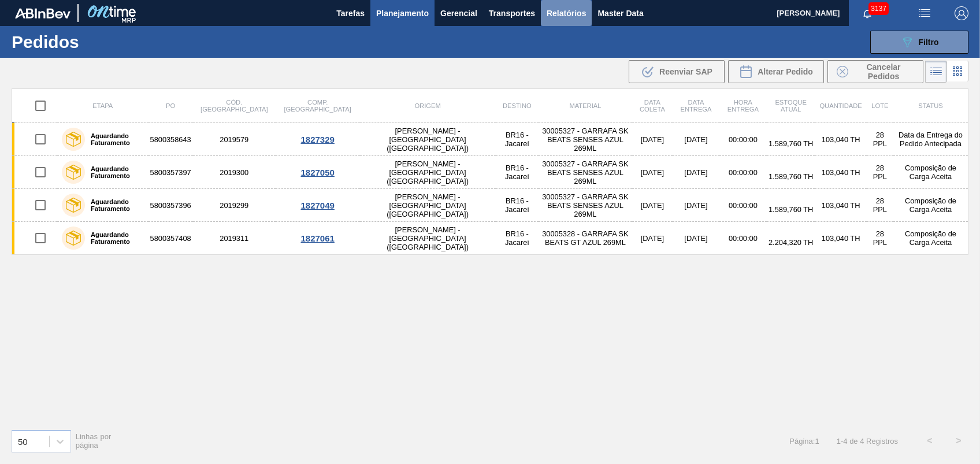  What do you see at coordinates (22, 441) in the screenshot?
I see `div: 50` at bounding box center [22, 441].